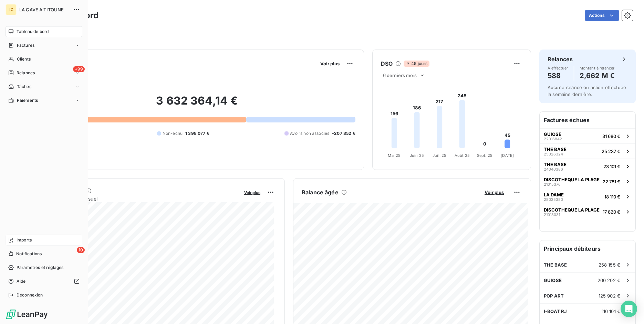 This screenshot has height=324, width=644. I want to click on span: 45 jours, so click(417, 64).